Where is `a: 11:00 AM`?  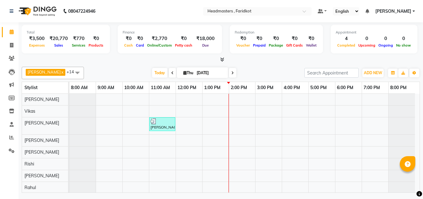
a: 11:00 AM is located at coordinates (161, 87).